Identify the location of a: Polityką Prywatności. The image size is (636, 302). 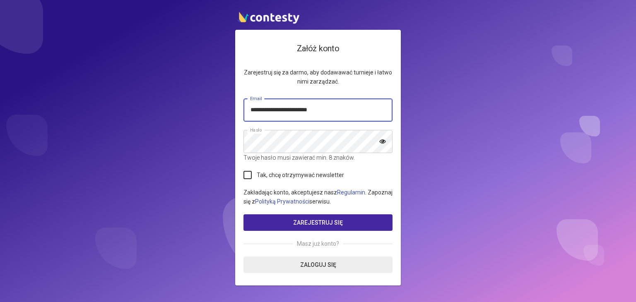
(282, 201).